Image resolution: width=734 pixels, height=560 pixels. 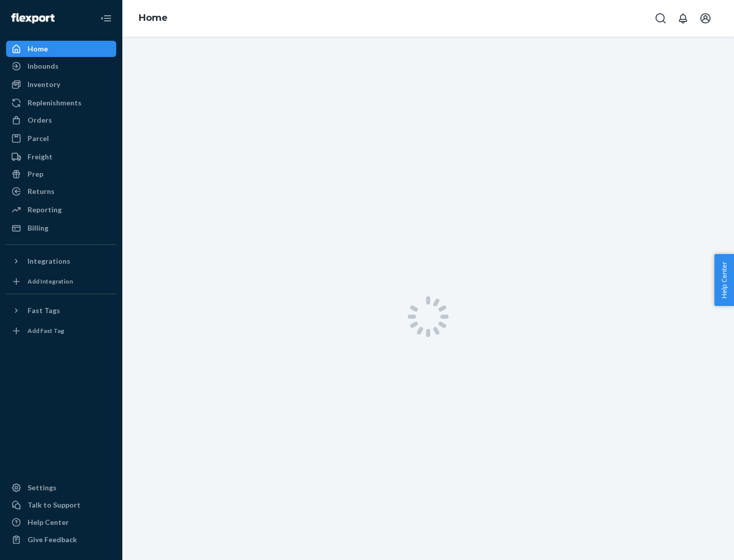 I want to click on a: Billing, so click(x=61, y=228).